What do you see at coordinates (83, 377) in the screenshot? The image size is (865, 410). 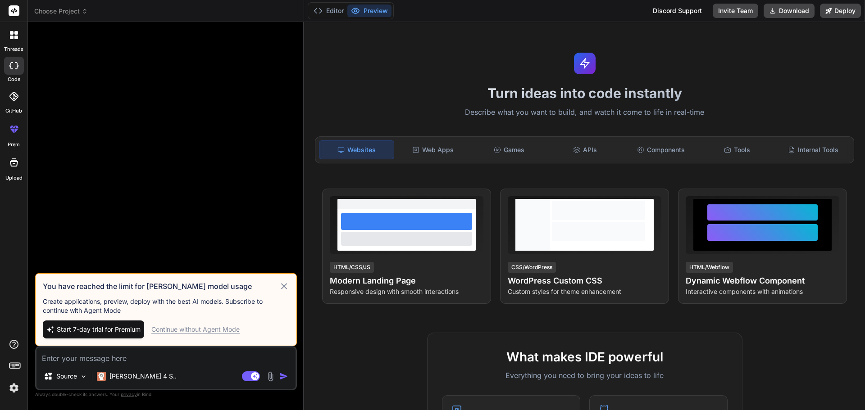 I see `img: Pick Models` at bounding box center [83, 377].